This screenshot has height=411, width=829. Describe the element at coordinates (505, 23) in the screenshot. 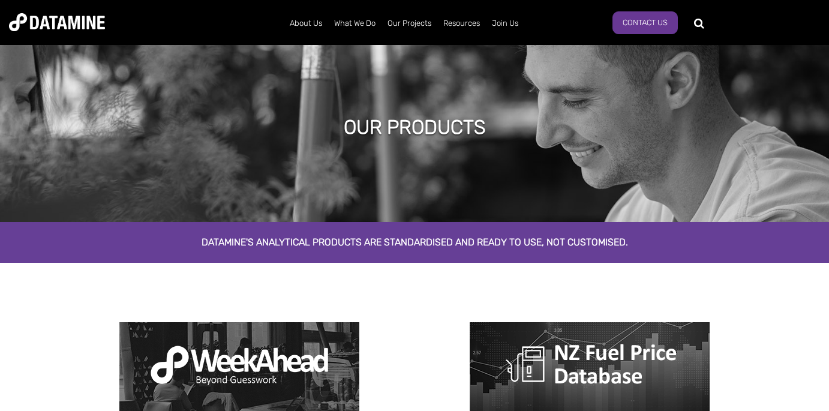

I see `a: Join Us` at that location.